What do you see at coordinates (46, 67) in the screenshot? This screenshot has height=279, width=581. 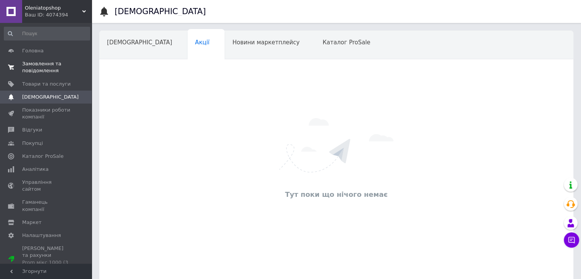 I see `span: Замовлення та повідомлення` at bounding box center [46, 67].